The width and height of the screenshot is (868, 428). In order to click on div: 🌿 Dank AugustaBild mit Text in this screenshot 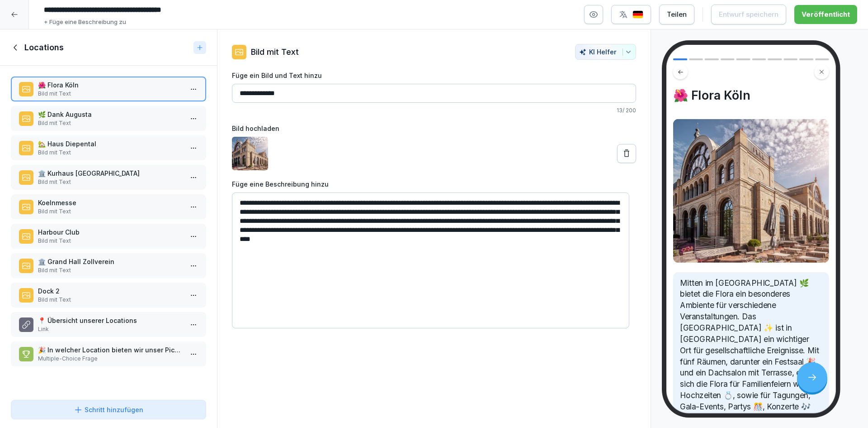, I will do `click(109, 118)`.